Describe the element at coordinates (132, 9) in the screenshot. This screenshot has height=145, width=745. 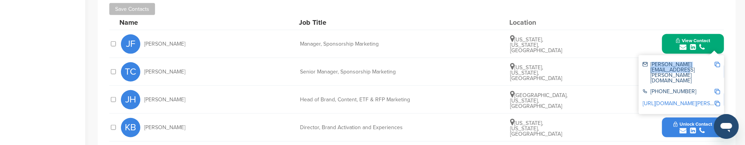
I see `button: Save Contacts` at that location.